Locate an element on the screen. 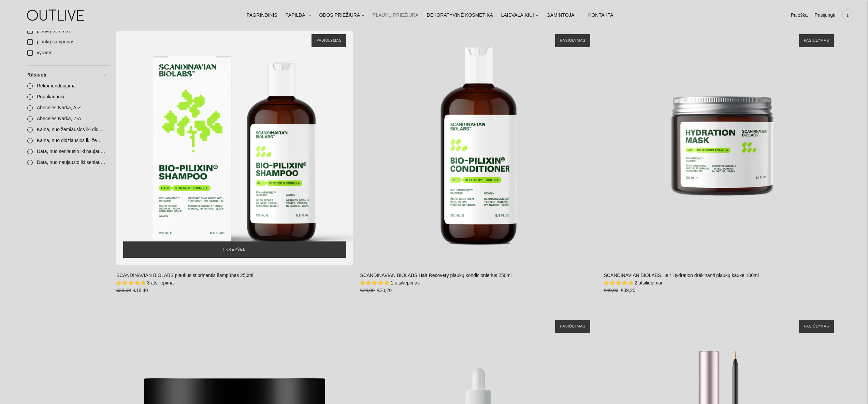 The height and width of the screenshot is (404, 868). a: Abecelės tvarka, Z-A is located at coordinates (66, 119).